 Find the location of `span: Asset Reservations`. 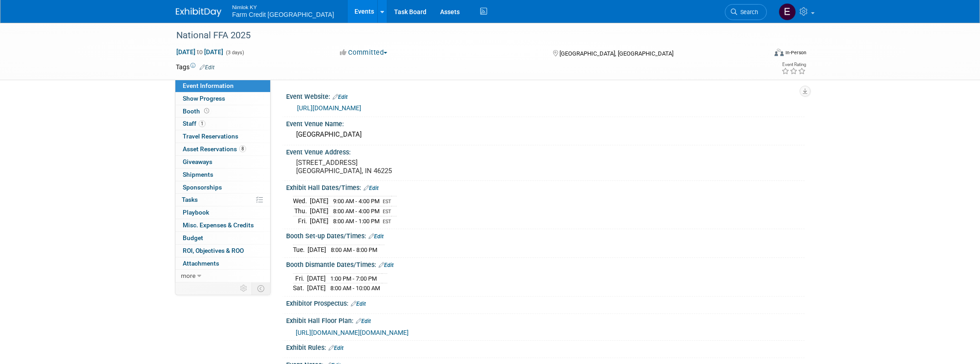

span: Asset Reservations is located at coordinates (214, 149).